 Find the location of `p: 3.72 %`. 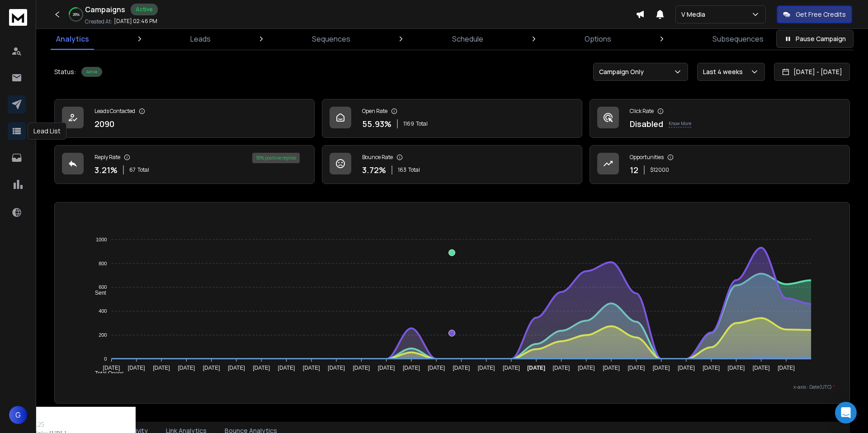

p: 3.72 % is located at coordinates (374, 170).